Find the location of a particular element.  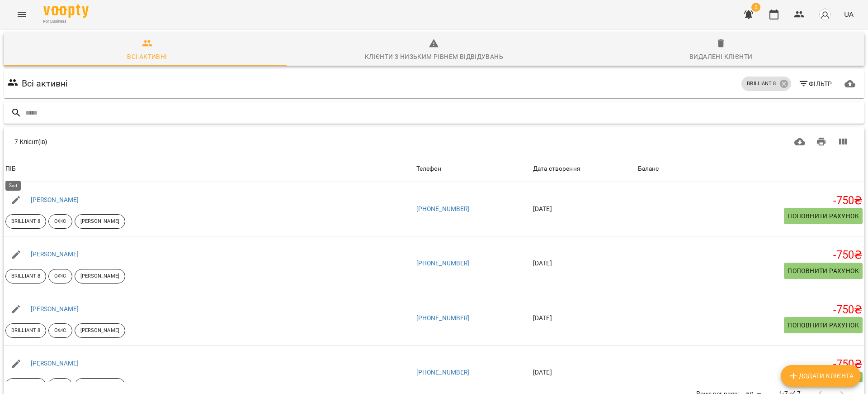

button: Фільтр is located at coordinates (815, 84).